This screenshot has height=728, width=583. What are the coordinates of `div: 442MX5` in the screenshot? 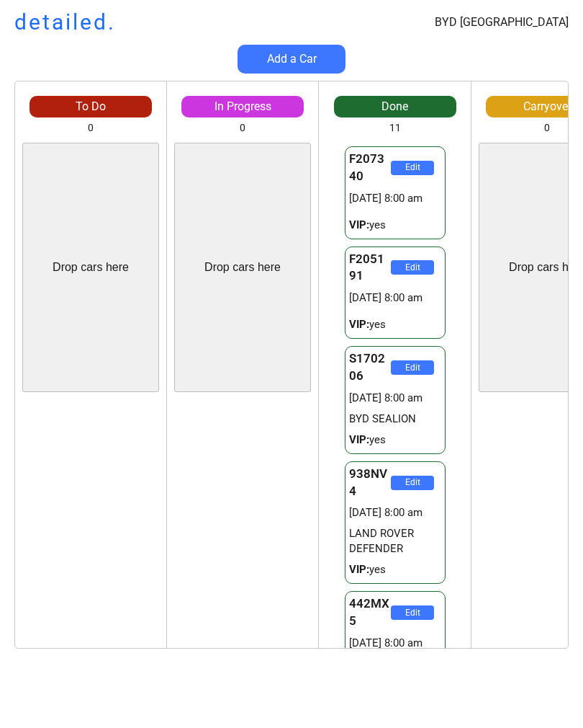 It's located at (370, 613).